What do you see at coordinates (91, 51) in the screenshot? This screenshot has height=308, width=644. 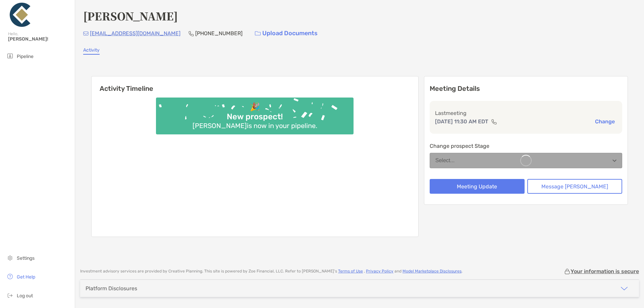 I see `a: Activity` at bounding box center [91, 51].